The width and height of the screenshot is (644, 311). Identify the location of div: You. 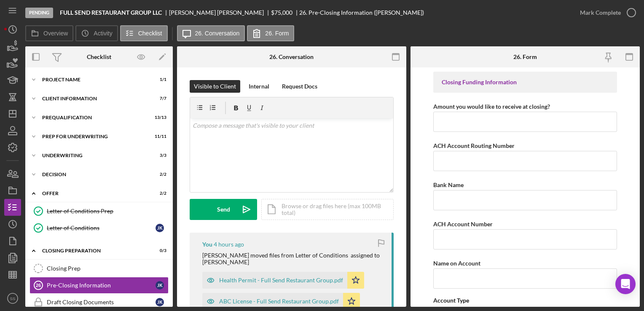
(207, 245).